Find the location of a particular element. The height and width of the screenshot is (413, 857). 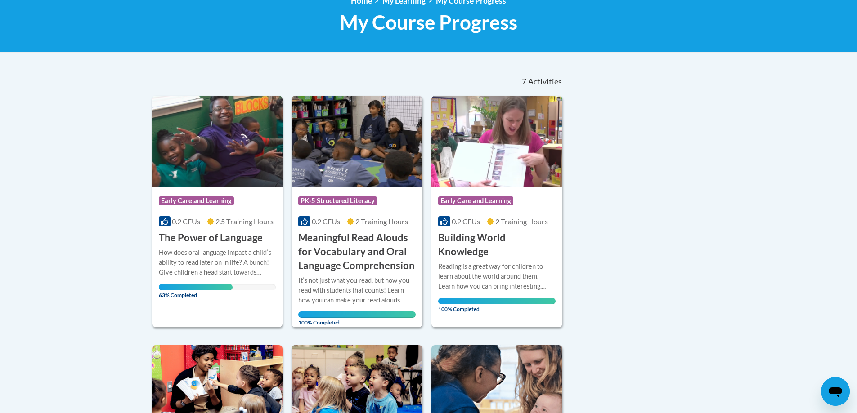

span: My Course Progress is located at coordinates (428, 22).